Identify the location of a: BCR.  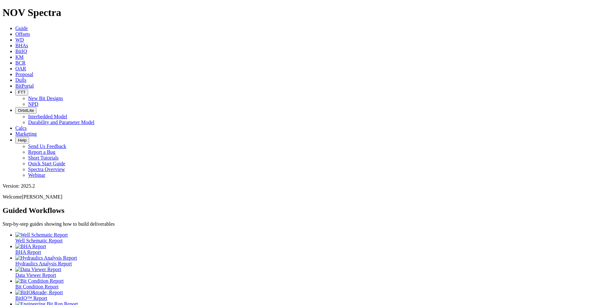
(20, 63).